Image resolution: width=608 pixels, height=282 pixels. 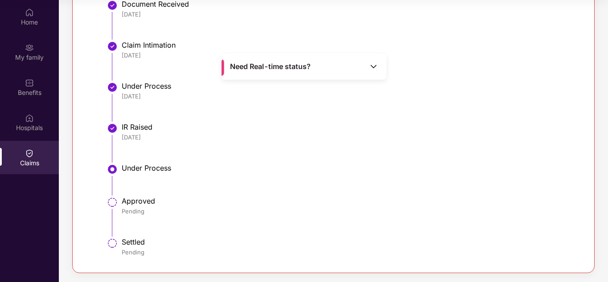 What do you see at coordinates (348, 201) in the screenshot?
I see `div: Approved` at bounding box center [348, 201].